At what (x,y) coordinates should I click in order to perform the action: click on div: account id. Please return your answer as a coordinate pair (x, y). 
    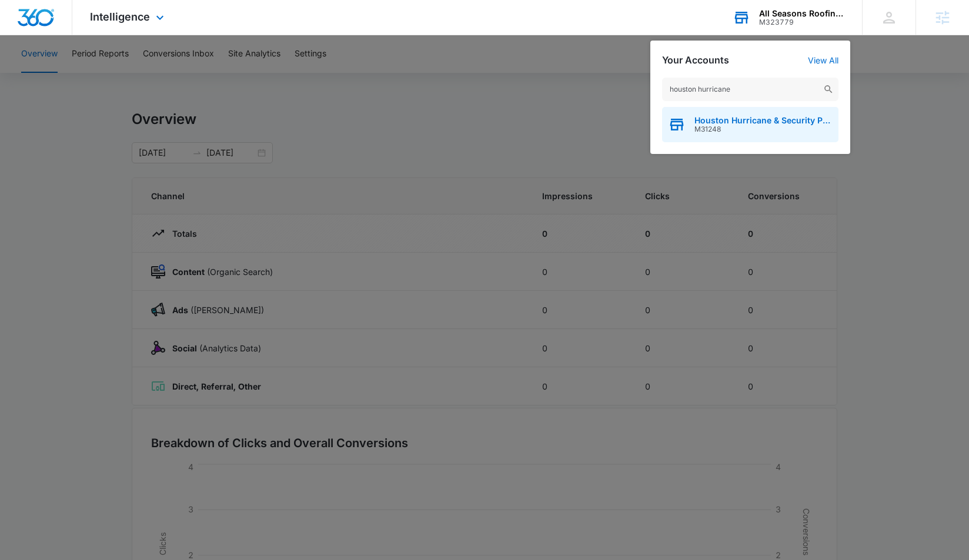
    Looking at the image, I should click on (802, 23).